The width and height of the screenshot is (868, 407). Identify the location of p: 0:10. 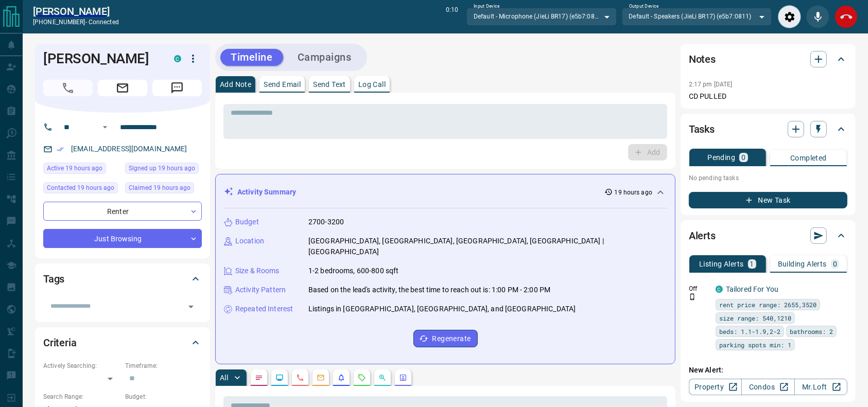
(452, 16).